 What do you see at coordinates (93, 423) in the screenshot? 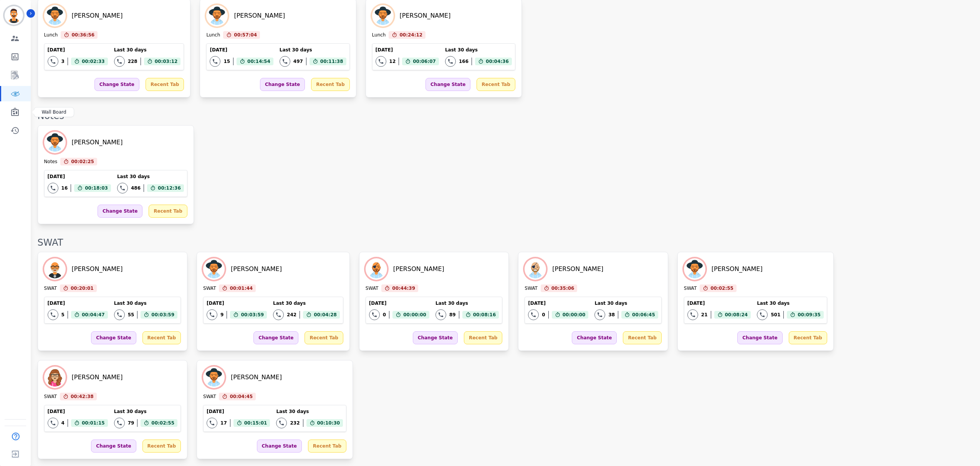
I see `span: 00:01:15` at bounding box center [93, 423].